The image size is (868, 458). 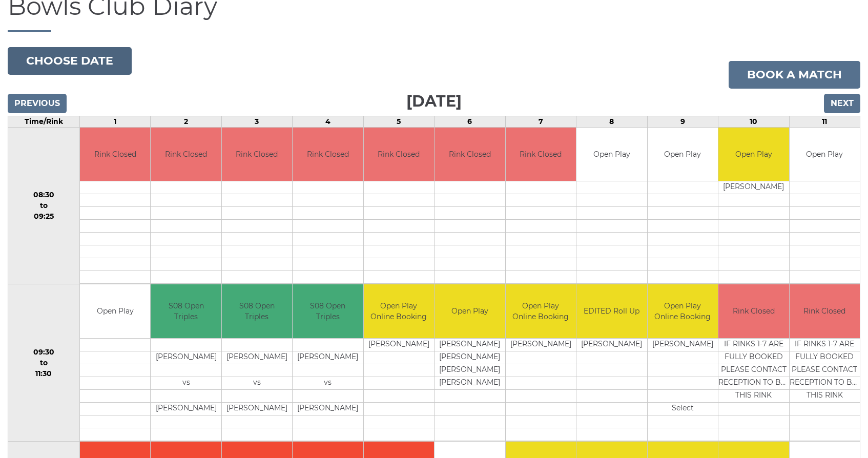 What do you see at coordinates (328, 121) in the screenshot?
I see `td: 4` at bounding box center [328, 121].